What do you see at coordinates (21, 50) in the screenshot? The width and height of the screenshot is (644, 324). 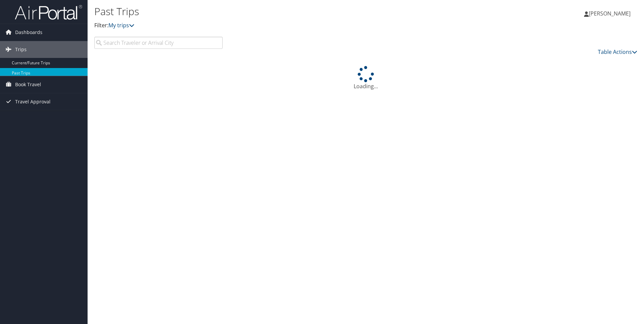 I see `span: Trips` at bounding box center [21, 50].